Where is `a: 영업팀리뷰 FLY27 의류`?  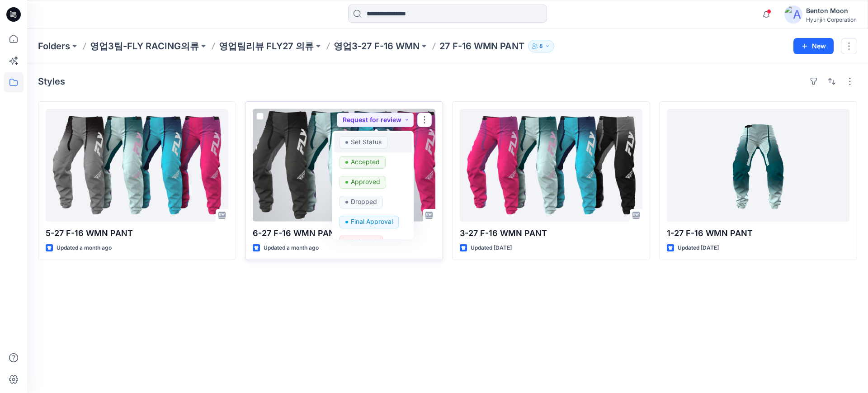 a: 영업팀리뷰 FLY27 의류 is located at coordinates (266, 46).